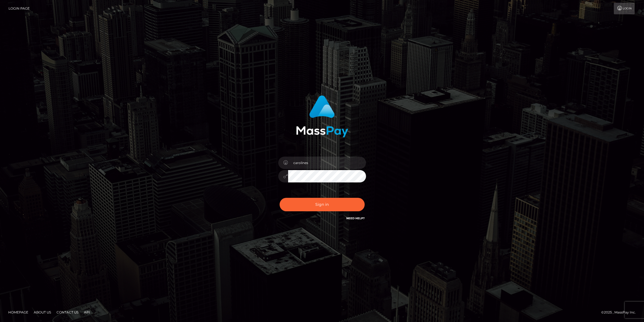 This screenshot has width=644, height=322. I want to click on button: Sign in, so click(322, 204).